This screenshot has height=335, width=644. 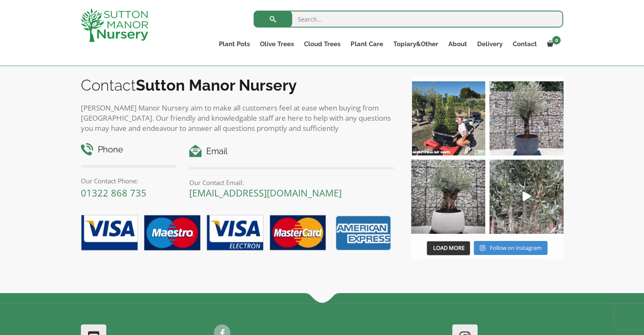 What do you see at coordinates (367, 44) in the screenshot?
I see `a: Plant Care` at bounding box center [367, 44].